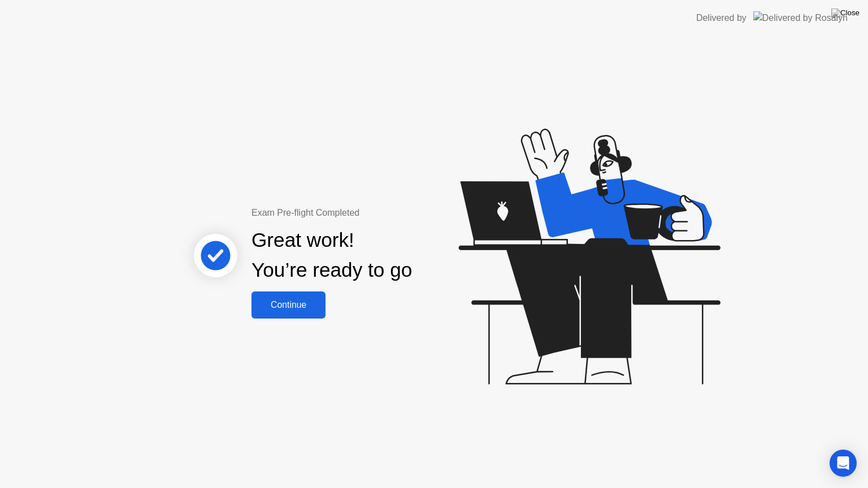 This screenshot has height=488, width=868. Describe the element at coordinates (331, 255) in the screenshot. I see `div: Great work! You’re ready to go` at that location.